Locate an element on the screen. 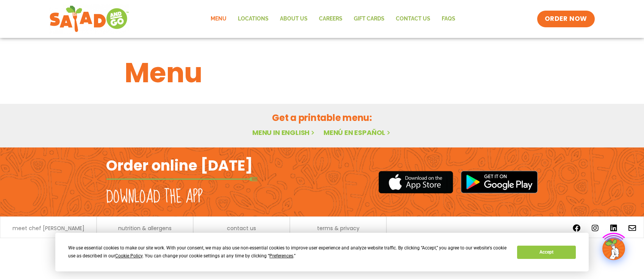  img: appstore is located at coordinates (416, 182).